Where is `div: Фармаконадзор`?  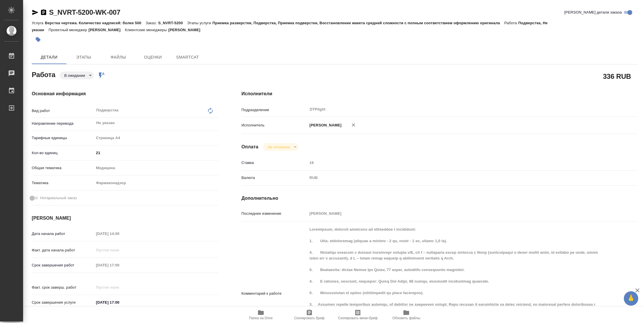
div: Фармаконадзор is located at coordinates (156, 183).